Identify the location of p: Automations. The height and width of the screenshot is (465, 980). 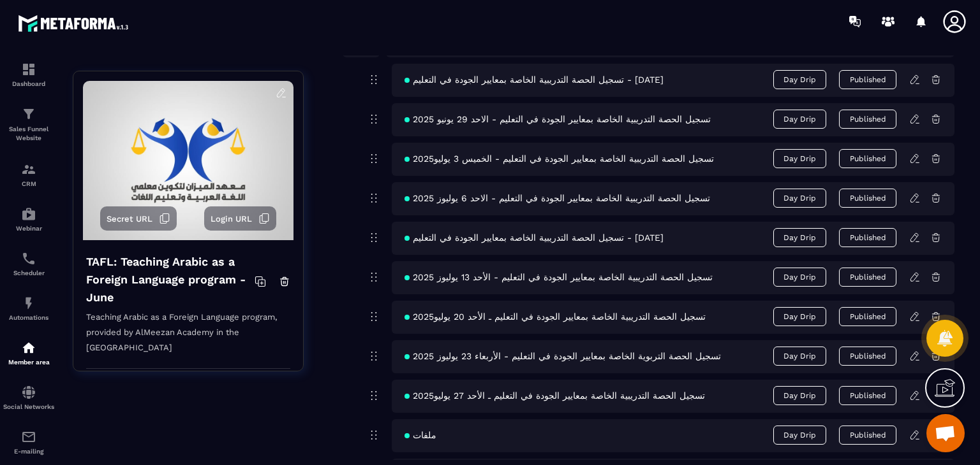
(28, 317).